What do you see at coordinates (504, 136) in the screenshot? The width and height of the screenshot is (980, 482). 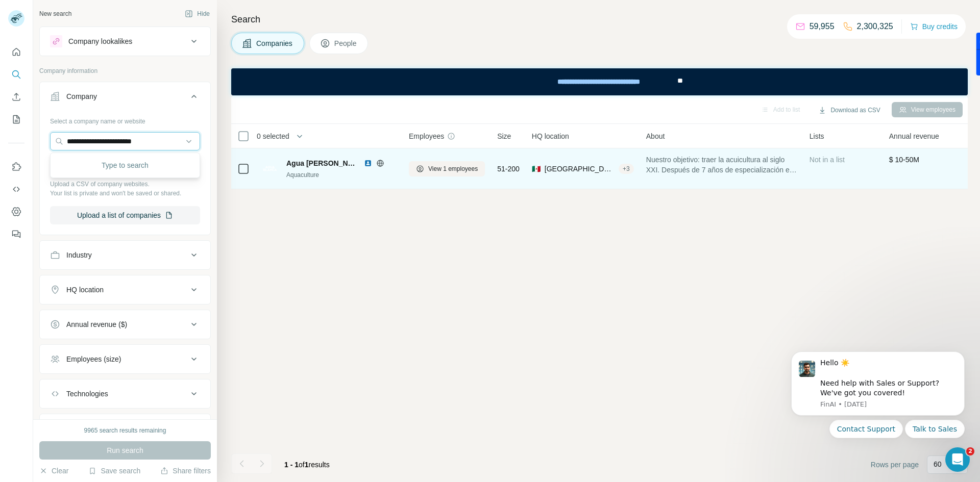 I see `span: Size` at bounding box center [504, 136].